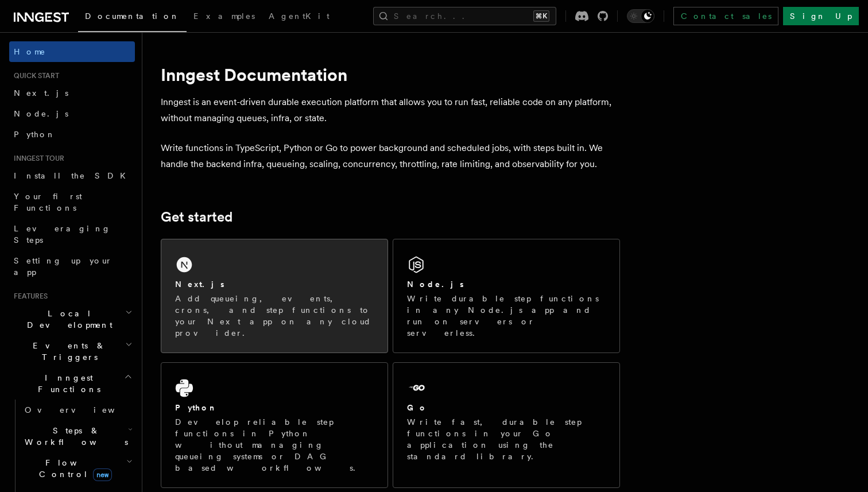  I want to click on a: Leveraging Steps, so click(72, 234).